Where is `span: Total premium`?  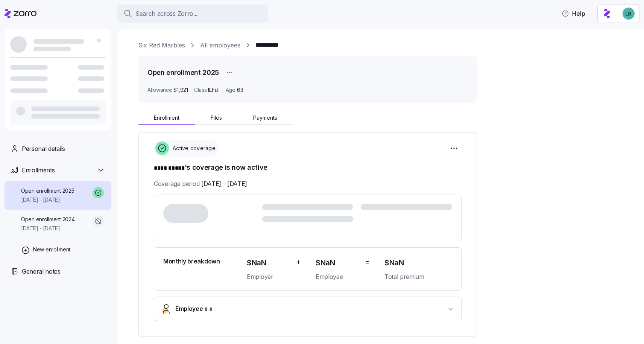
span: Total premium is located at coordinates (418, 277).